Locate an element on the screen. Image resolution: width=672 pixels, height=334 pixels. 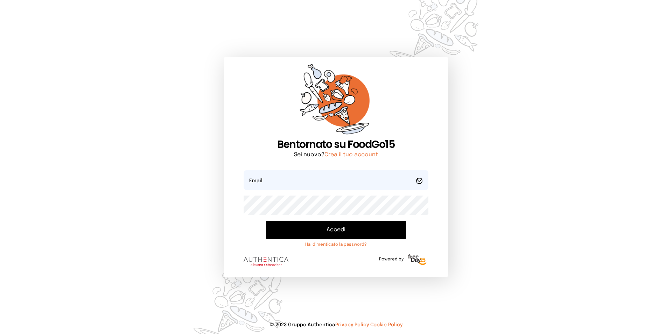
h1: Bentornato su FoodGo15 is located at coordinates (336, 144).